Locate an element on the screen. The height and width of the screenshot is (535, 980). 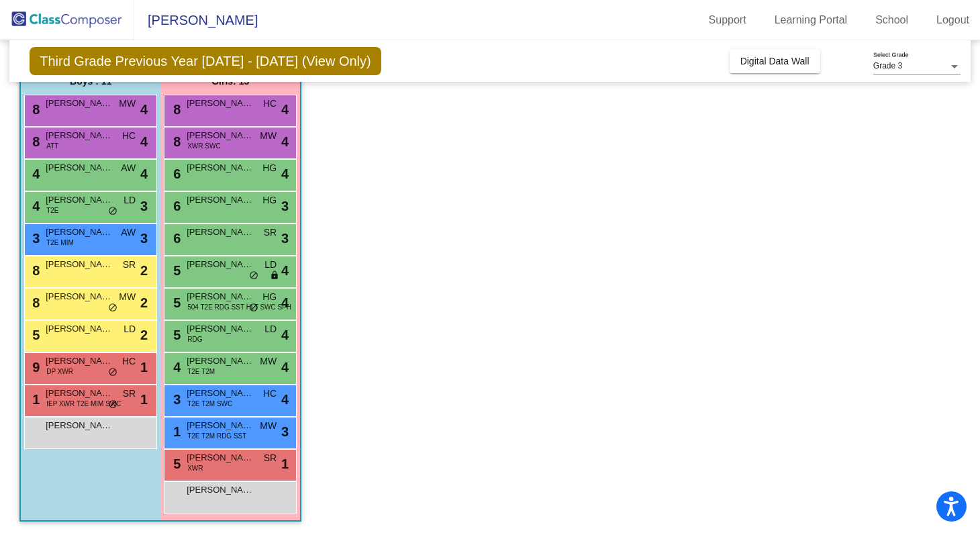
span: IEP XWR T2E MIM SWC is located at coordinates (83, 403).